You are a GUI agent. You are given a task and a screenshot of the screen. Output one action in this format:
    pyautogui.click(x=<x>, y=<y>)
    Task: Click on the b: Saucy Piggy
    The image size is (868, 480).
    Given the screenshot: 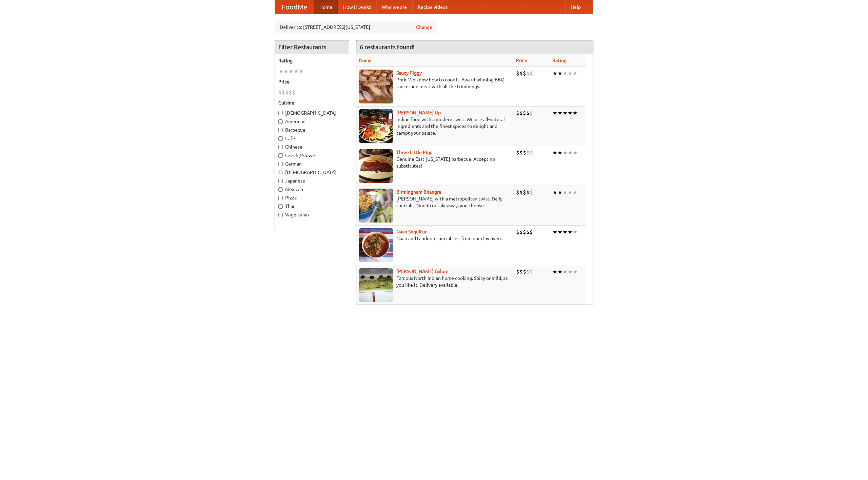 What is the action you would take?
    pyautogui.click(x=409, y=73)
    